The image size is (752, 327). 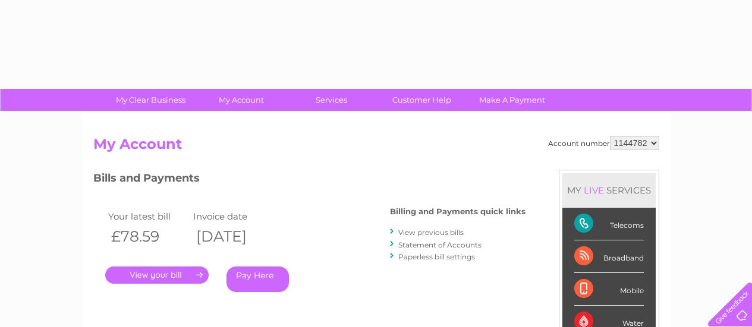 What do you see at coordinates (458, 212) in the screenshot?
I see `h4: Billing and Payments quick links` at bounding box center [458, 212].